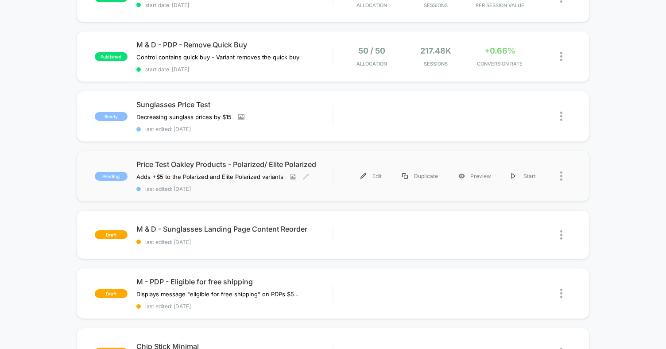  What do you see at coordinates (234, 229) in the screenshot?
I see `span: M & D - Sunglasses Landing Page Content Reorder` at bounding box center [234, 229].